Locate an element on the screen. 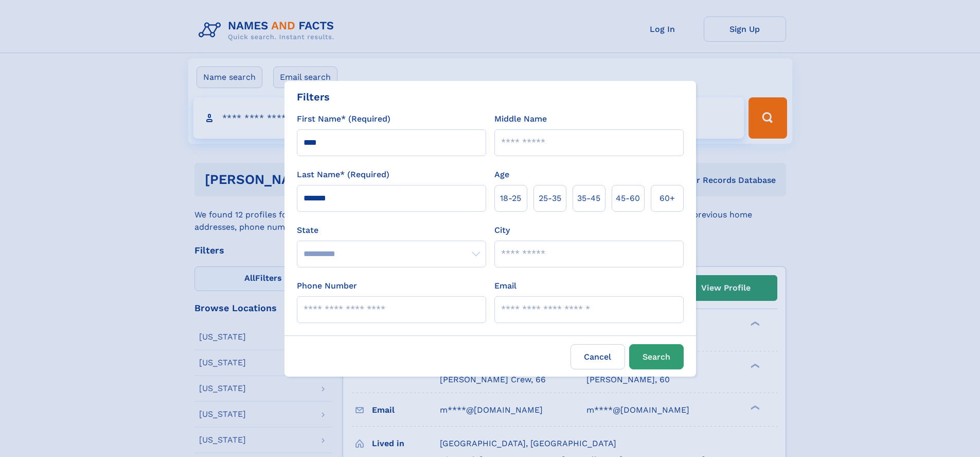 This screenshot has height=457, width=980. label: City is located at coordinates (502, 230).